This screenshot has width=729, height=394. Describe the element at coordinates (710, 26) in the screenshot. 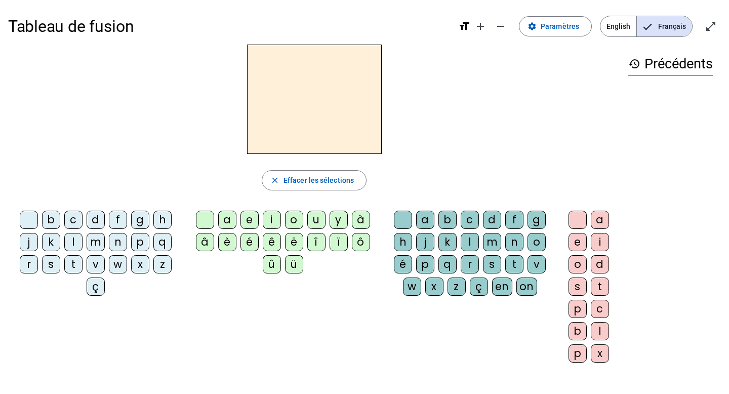

I see `button: Entrer en plein écran` at that location.